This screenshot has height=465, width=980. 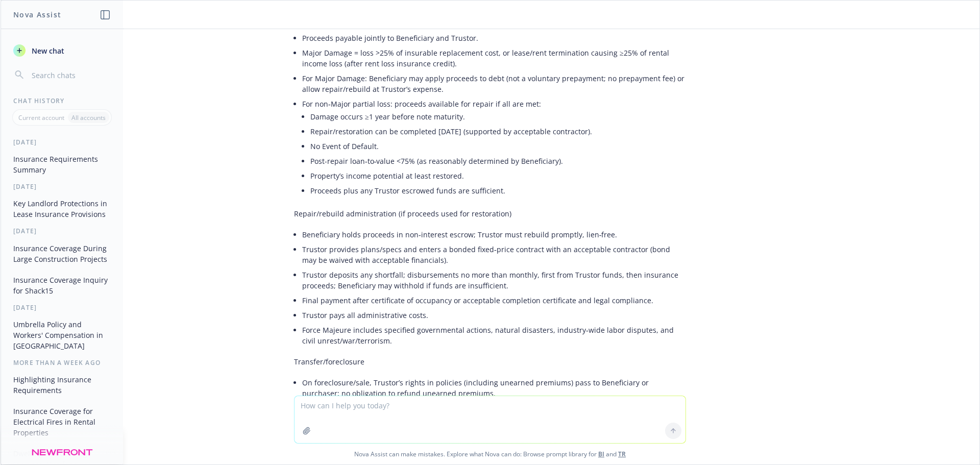 What do you see at coordinates (62, 101) in the screenshot?
I see `div: Chat History` at bounding box center [62, 101].